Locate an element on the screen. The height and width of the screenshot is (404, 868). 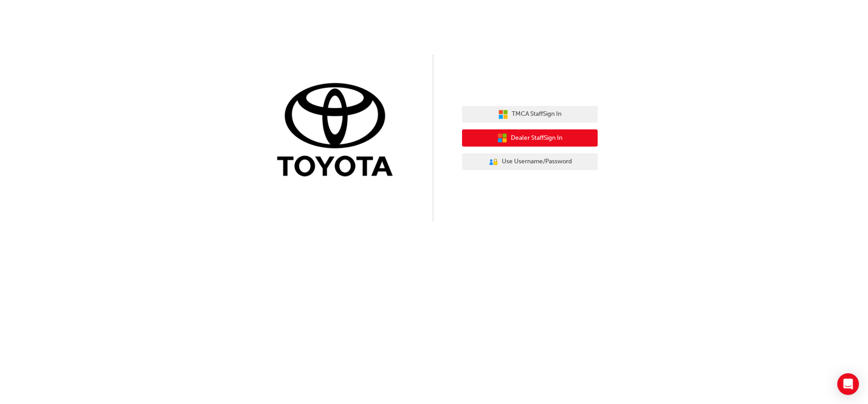
button: Dealer StaffSign In is located at coordinates (530, 138).